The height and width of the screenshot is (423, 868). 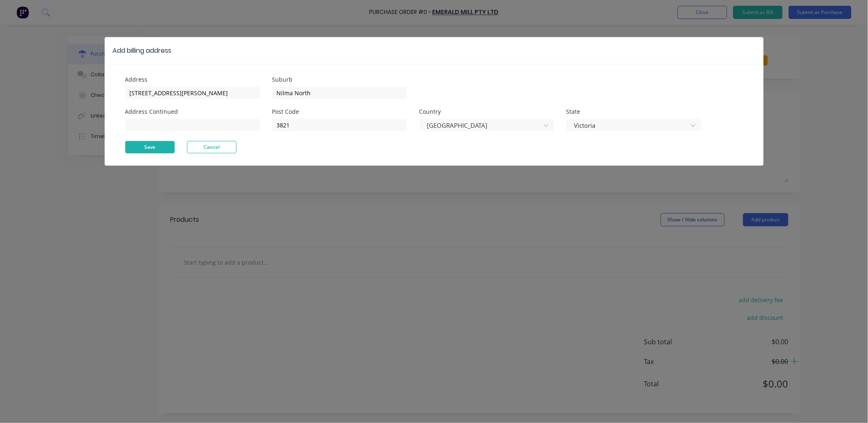 What do you see at coordinates (339, 80) in the screenshot?
I see `div: Suburb` at bounding box center [339, 80].